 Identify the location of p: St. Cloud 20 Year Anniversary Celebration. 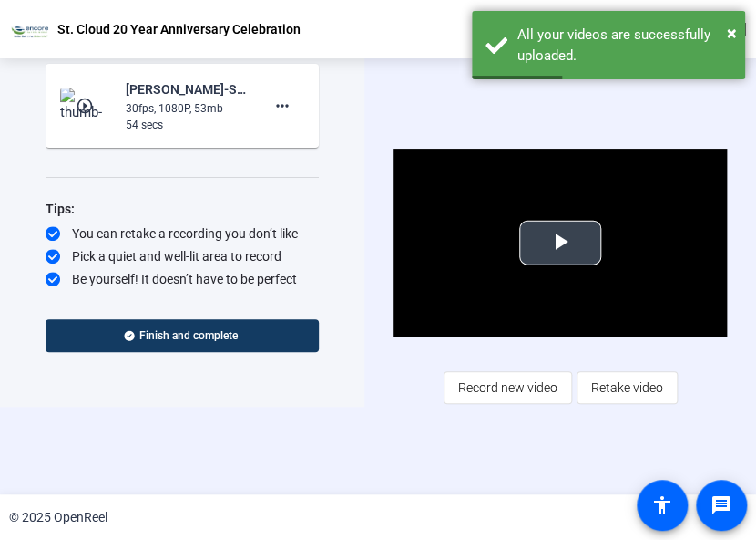
(179, 29).